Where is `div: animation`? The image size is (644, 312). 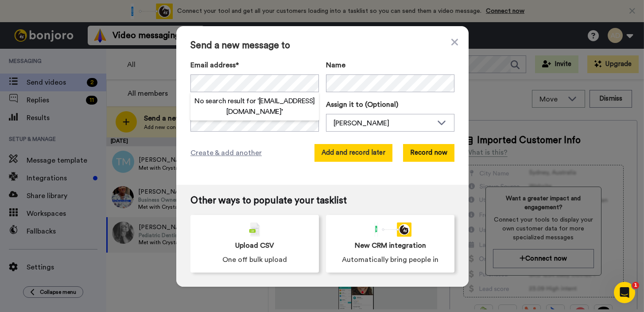 div: animation is located at coordinates (390, 229).